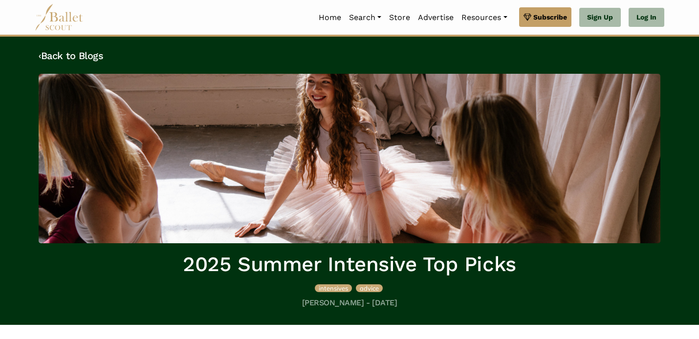 The image size is (699, 339). What do you see at coordinates (436, 18) in the screenshot?
I see `a: Advertise` at bounding box center [436, 18].